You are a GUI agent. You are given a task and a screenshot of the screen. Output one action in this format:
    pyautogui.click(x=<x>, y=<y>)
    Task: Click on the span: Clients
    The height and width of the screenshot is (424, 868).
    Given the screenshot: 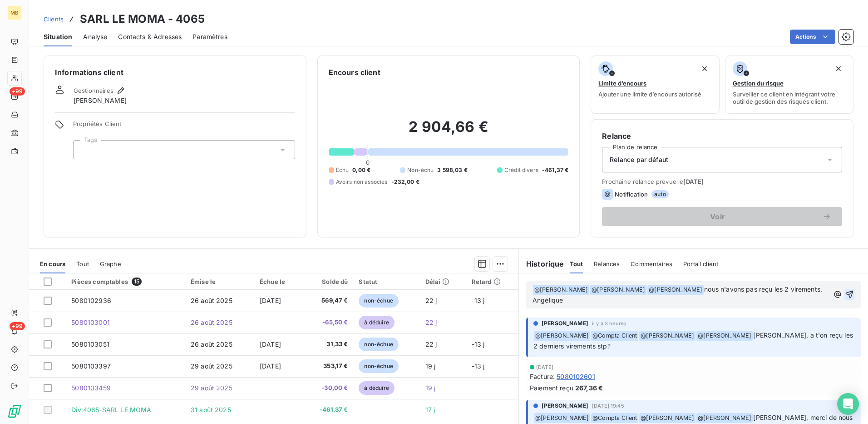 What is the action you would take?
    pyautogui.click(x=53, y=19)
    